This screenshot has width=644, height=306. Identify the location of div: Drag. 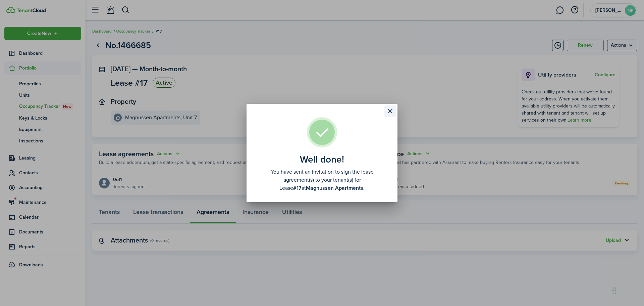
(615, 290).